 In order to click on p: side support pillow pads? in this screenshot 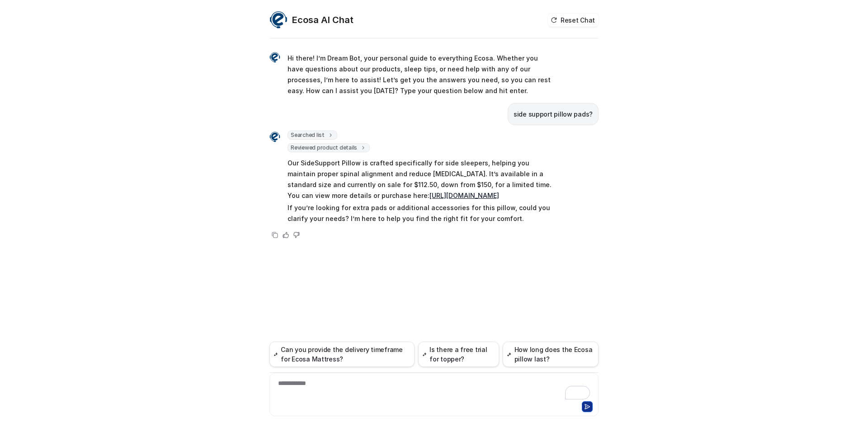, I will do `click(553, 114)`.